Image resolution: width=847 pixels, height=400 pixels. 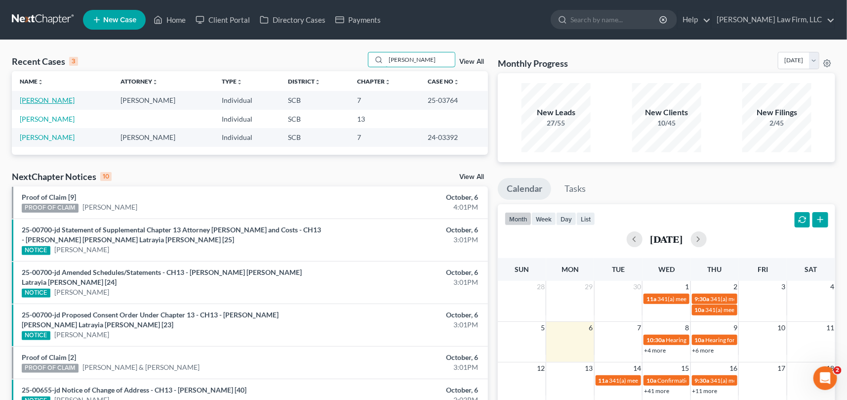 What do you see at coordinates (524, 189) in the screenshot?
I see `a: Calendar` at bounding box center [524, 189].